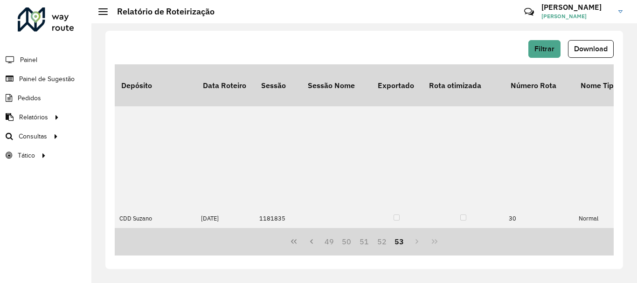 This screenshot has height=283, width=637. Describe the element at coordinates (294, 242) in the screenshot. I see `button: First Page` at that location.